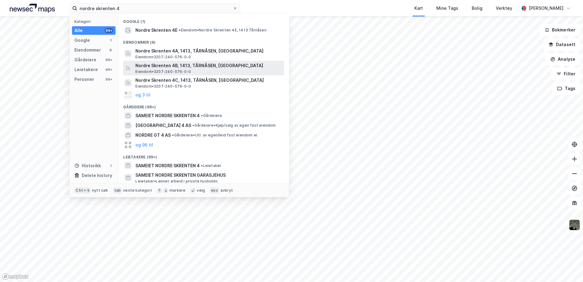 The width and height of the screenshot is (583, 282). Describe the element at coordinates (566, 88) in the screenshot. I see `button: Tags` at that location.